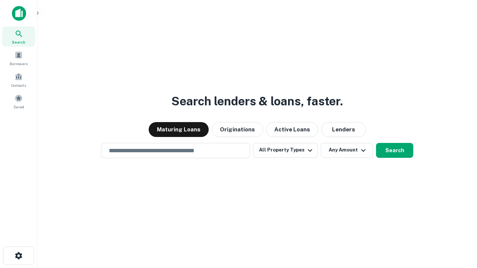 The width and height of the screenshot is (477, 268). What do you see at coordinates (343, 130) in the screenshot?
I see `button: Lenders` at bounding box center [343, 130].